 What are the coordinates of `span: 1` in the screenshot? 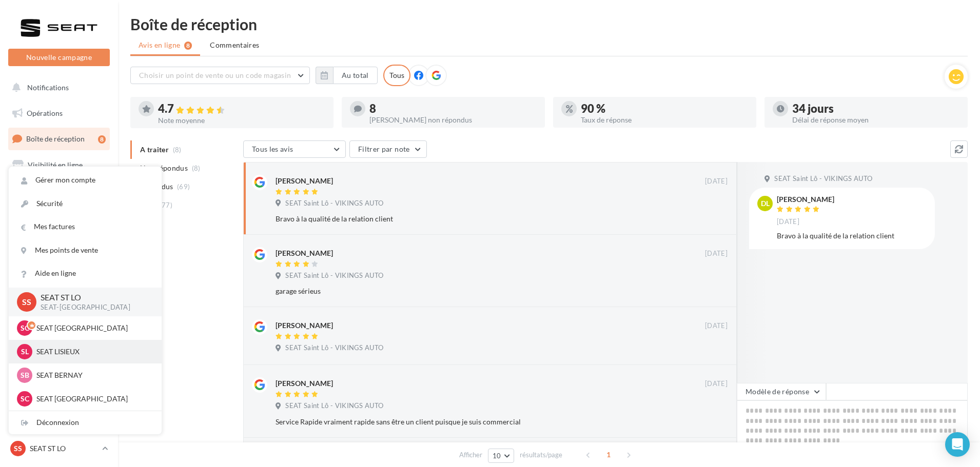 It's located at (608, 455).